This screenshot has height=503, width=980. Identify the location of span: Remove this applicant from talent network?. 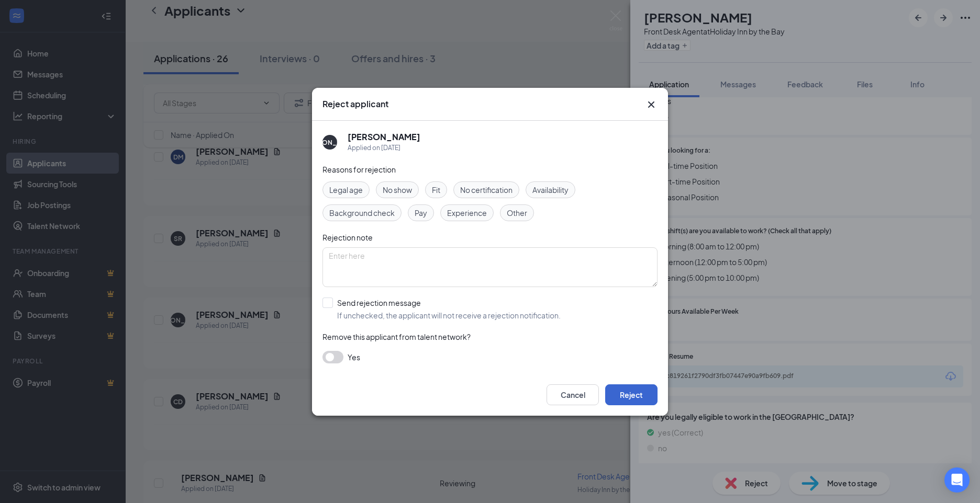
(396, 337).